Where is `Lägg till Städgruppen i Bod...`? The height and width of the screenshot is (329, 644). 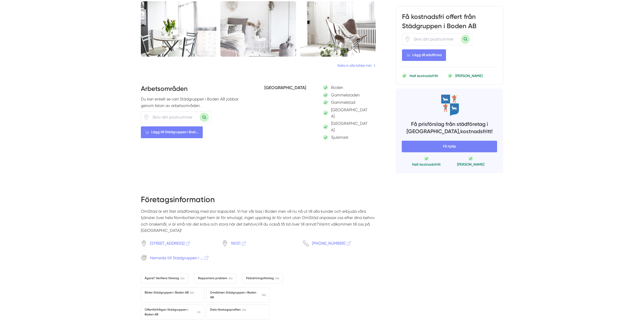
Lägg till Städgruppen i Bod... is located at coordinates (172, 132).